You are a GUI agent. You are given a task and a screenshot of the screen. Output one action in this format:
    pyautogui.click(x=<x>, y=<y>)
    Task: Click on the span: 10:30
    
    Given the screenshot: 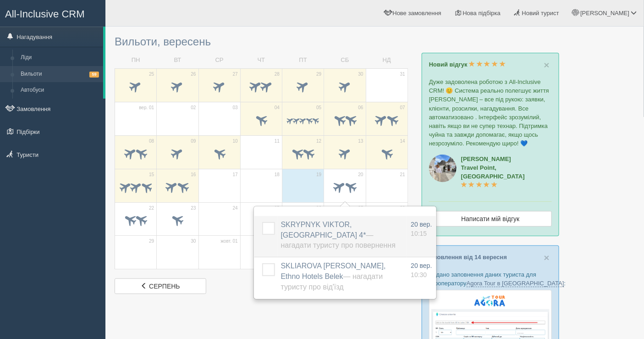 What is the action you would take?
    pyautogui.click(x=419, y=275)
    